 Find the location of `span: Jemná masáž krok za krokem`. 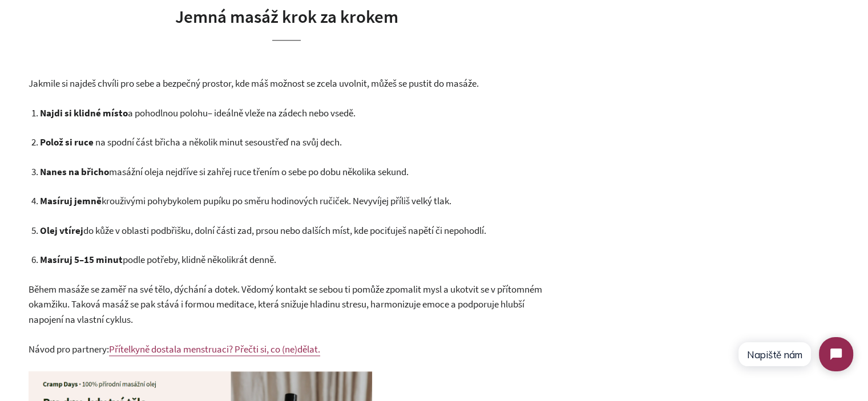

span: Jemná masáž krok za krokem is located at coordinates (287, 16).